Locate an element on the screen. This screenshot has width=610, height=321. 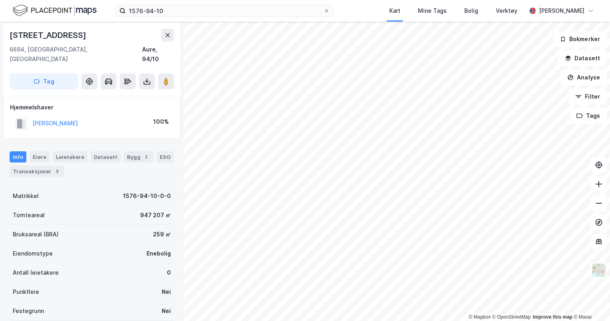
div: 0 is located at coordinates (169, 273).